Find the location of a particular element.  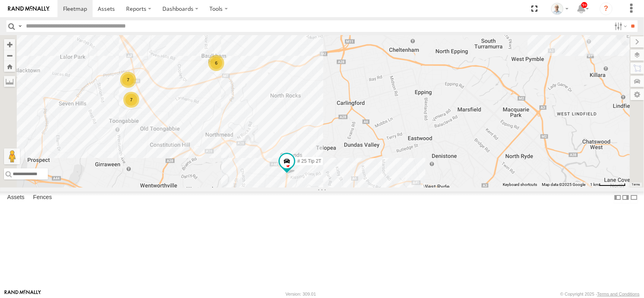

button: Keyboard shortcuts is located at coordinates (520, 185).